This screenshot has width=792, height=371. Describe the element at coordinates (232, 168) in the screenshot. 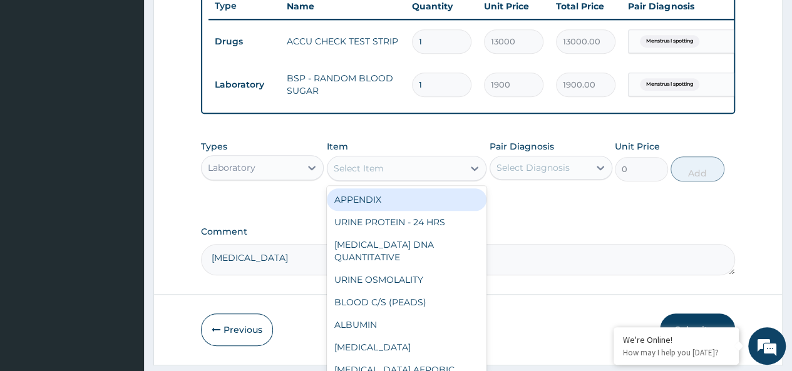

I see `div: Laboratory` at that location.